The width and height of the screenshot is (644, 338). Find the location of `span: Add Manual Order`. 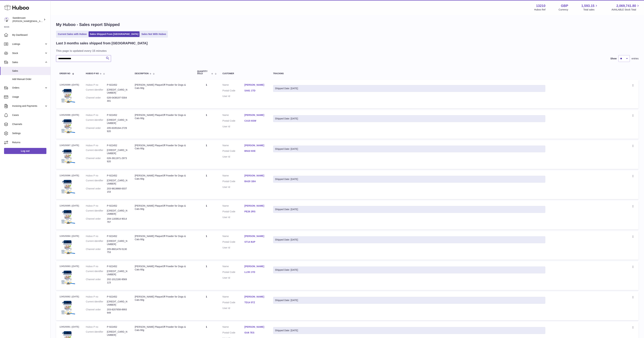

span: Add Manual Order is located at coordinates (30, 79).